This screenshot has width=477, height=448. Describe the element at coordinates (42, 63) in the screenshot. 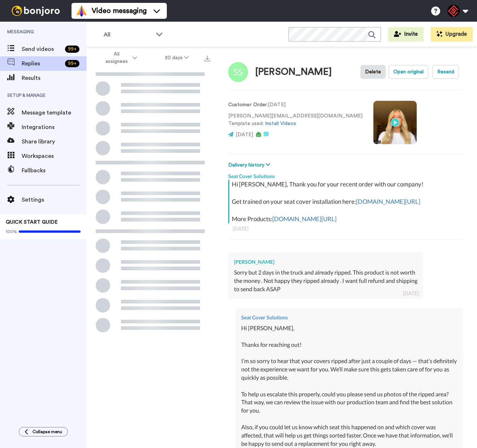

I see `span: Replies` at that location.